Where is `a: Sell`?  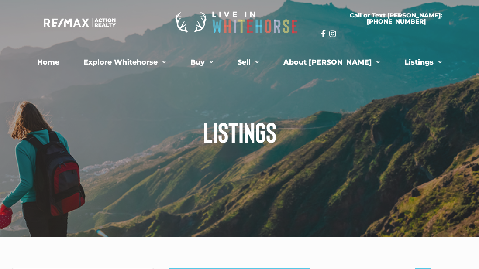 a: Sell is located at coordinates (248, 62).